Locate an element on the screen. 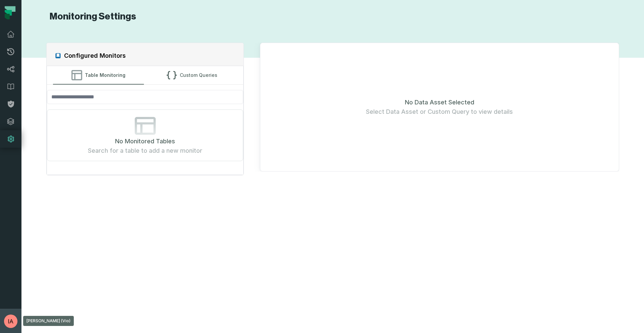 The height and width of the screenshot is (333, 644). span: No Monitored Tables is located at coordinates (145, 141).